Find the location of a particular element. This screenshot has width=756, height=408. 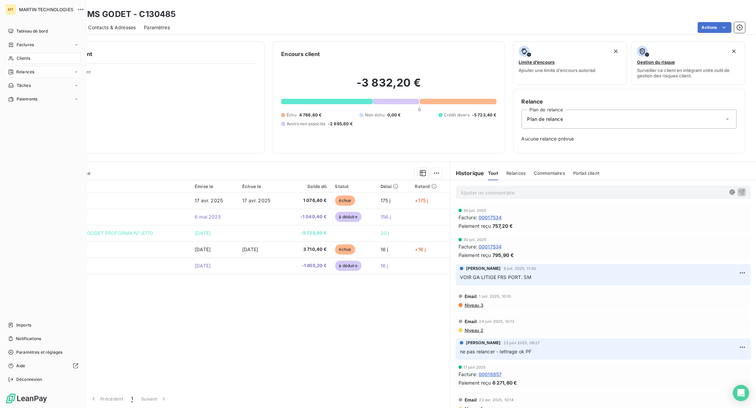

button: Gestion du risqueSurveiller ce client en intégrant votre outil de gestion des risques client. is located at coordinates (688, 63).